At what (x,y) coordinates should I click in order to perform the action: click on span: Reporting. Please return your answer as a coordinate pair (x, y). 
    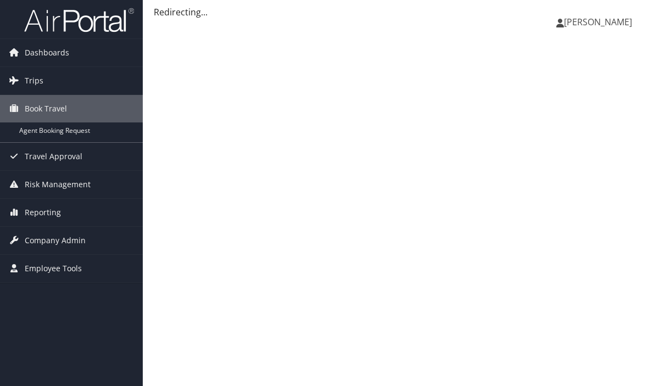
    Looking at the image, I should click on (43, 213).